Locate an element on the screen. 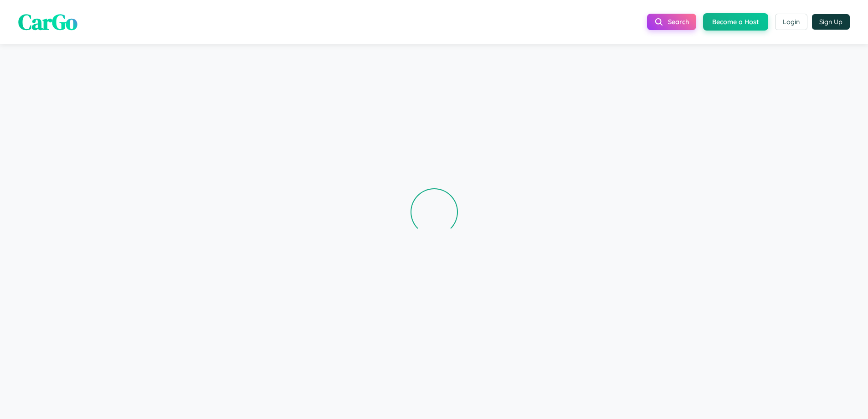 This screenshot has height=419, width=868. button: Login is located at coordinates (791, 22).